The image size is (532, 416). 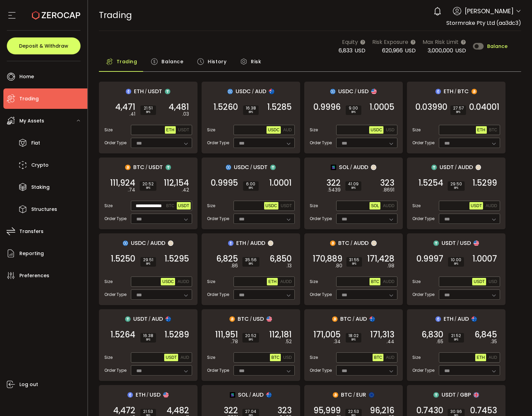 I want to click on span: Home, so click(x=27, y=76).